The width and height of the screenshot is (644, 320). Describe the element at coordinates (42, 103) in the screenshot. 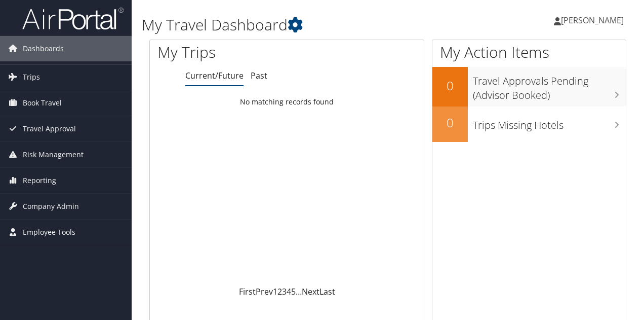

I see `span: Book Travel` at that location.